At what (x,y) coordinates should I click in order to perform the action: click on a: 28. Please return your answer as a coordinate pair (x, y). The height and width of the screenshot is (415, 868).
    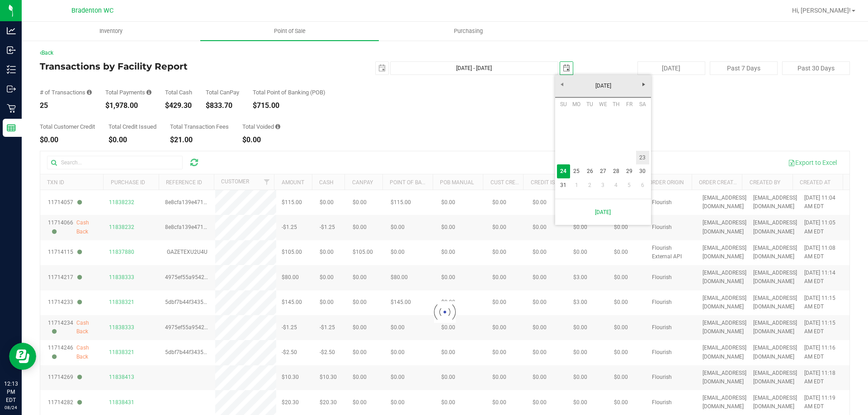
    Looking at the image, I should click on (616, 171).